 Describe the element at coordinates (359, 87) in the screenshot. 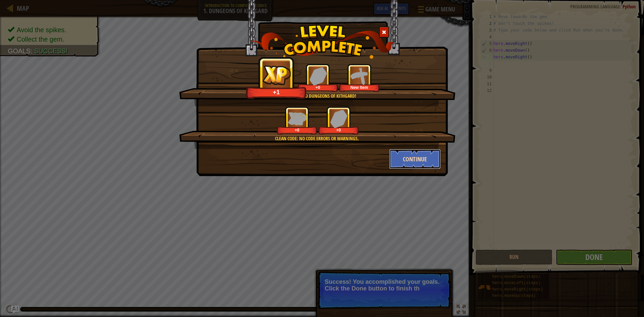

I see `div: New Item` at that location.